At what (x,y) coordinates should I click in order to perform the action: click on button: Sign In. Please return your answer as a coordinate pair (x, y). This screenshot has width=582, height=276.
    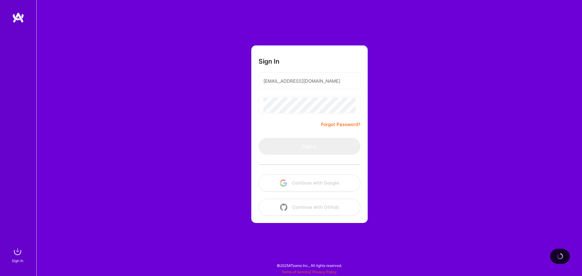
    Looking at the image, I should click on (309, 146).